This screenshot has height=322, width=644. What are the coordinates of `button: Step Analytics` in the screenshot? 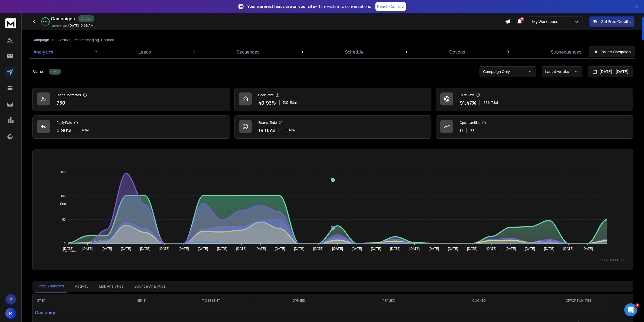 It's located at (51, 286).